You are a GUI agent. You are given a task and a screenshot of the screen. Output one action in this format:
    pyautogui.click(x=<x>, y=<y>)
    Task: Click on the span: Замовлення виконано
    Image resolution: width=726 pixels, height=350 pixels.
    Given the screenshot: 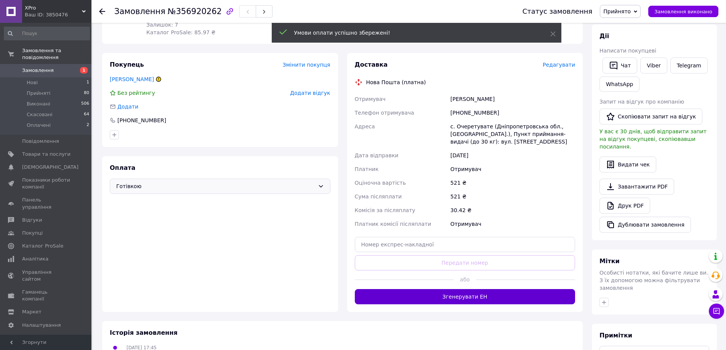 What is the action you would take?
    pyautogui.click(x=683, y=11)
    